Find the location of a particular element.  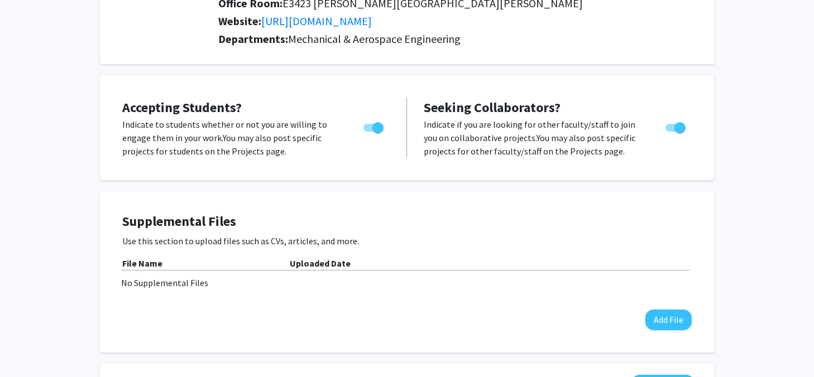

b: Uploaded Date is located at coordinates (320, 263).